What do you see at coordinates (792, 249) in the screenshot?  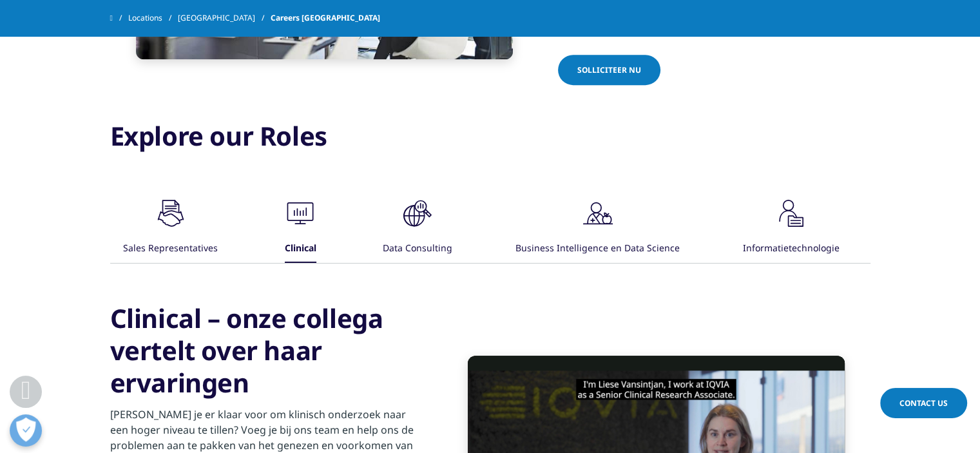 I see `div: Informatietechnologie` at bounding box center [792, 249].